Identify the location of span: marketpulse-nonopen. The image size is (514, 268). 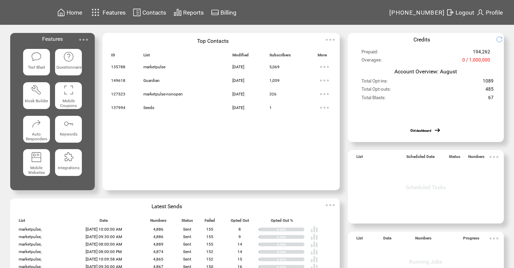
(163, 94).